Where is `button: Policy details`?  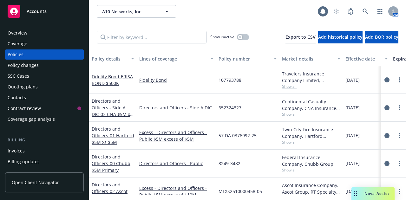
button: Policy details is located at coordinates (113, 59).